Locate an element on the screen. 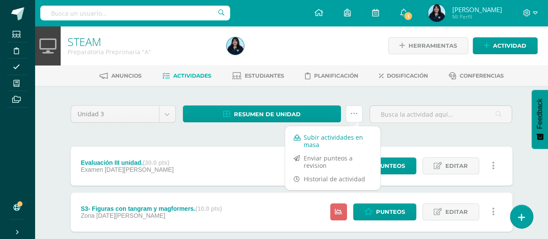 This screenshot has height=239, width=548. span: Feedback is located at coordinates (540, 113).